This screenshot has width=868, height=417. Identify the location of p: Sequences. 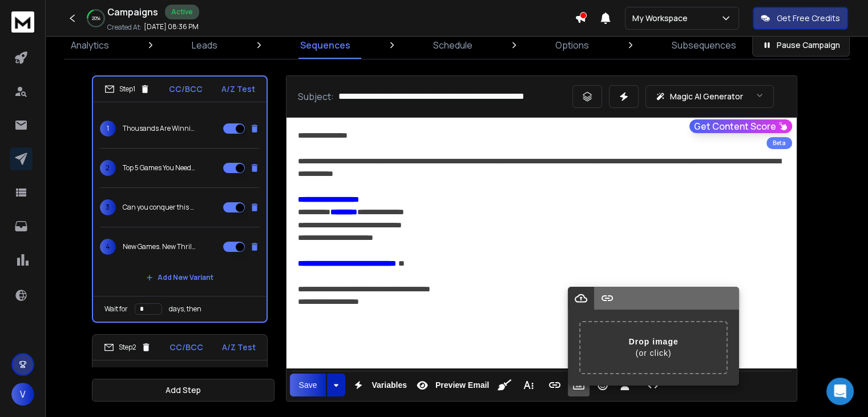
(326, 45).